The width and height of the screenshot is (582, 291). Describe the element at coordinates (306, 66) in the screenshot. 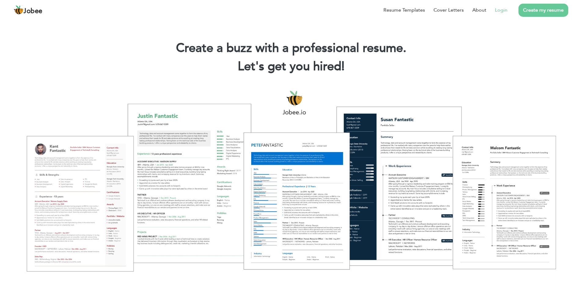

I see `span: get you hired!` at that location.